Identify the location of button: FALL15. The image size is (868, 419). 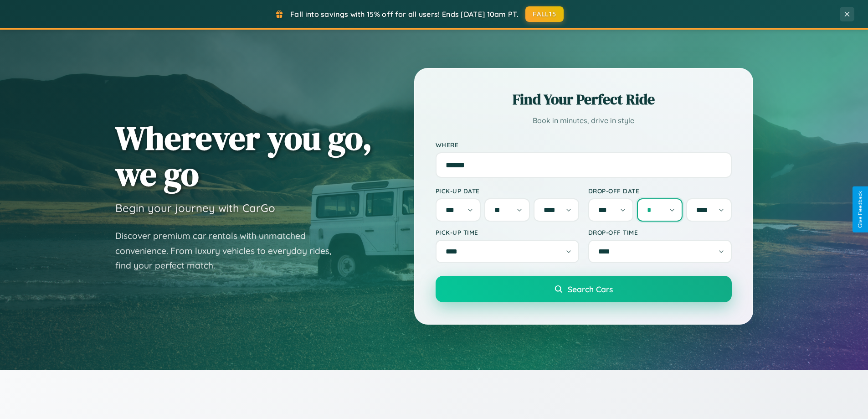
(544, 14).